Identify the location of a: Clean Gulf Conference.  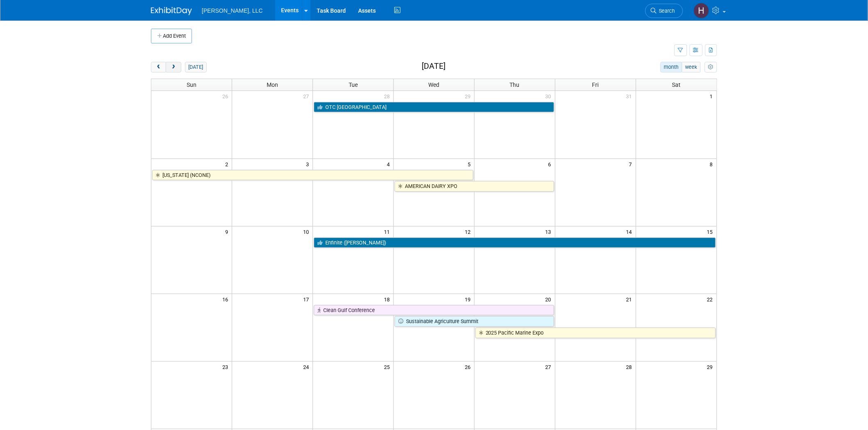
(434, 311).